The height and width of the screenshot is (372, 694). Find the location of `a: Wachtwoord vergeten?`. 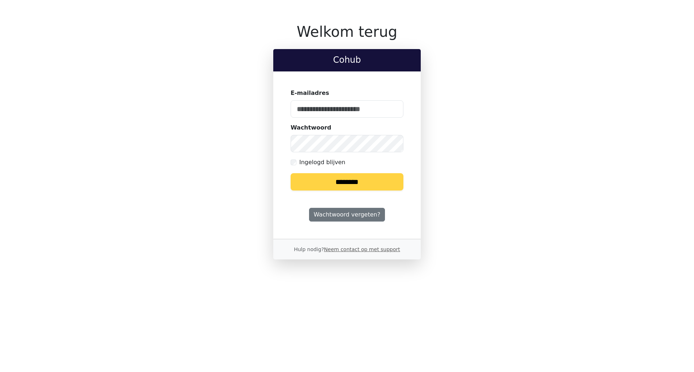

a: Wachtwoord vergeten? is located at coordinates (347, 215).